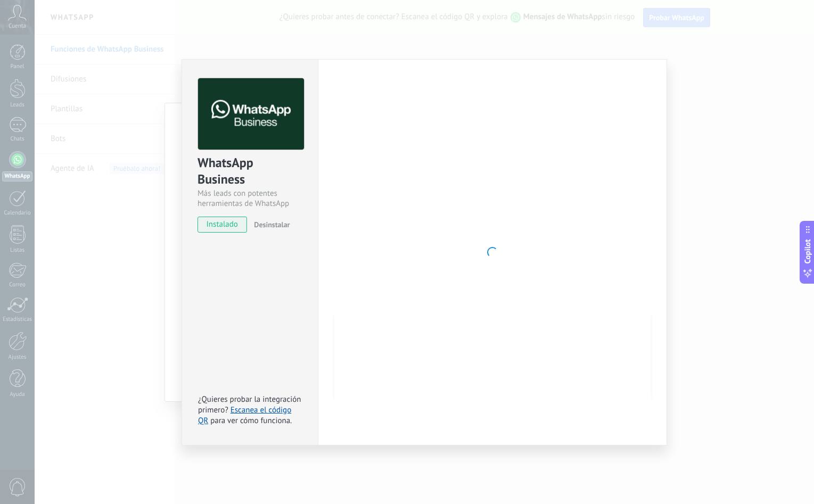 The width and height of the screenshot is (814, 504). Describe the element at coordinates (222, 225) in the screenshot. I see `span: instalado` at that location.